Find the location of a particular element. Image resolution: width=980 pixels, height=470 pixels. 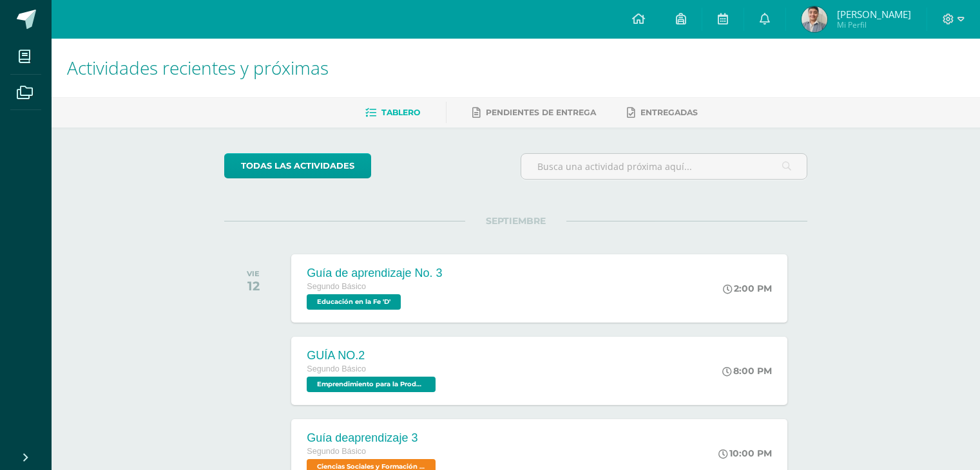

div: Guía de aprendizaje No. 3 is located at coordinates (374, 273).